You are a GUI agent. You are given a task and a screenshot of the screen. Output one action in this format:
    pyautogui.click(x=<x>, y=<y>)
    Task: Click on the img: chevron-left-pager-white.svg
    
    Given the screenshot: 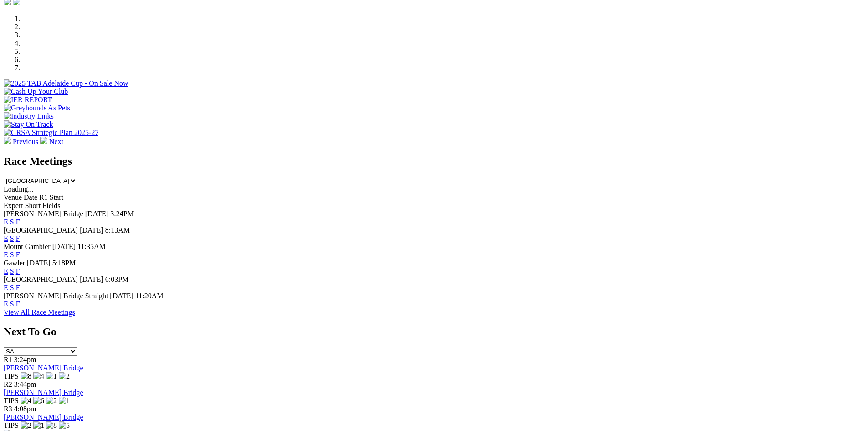 What is the action you would take?
    pyautogui.click(x=7, y=140)
    